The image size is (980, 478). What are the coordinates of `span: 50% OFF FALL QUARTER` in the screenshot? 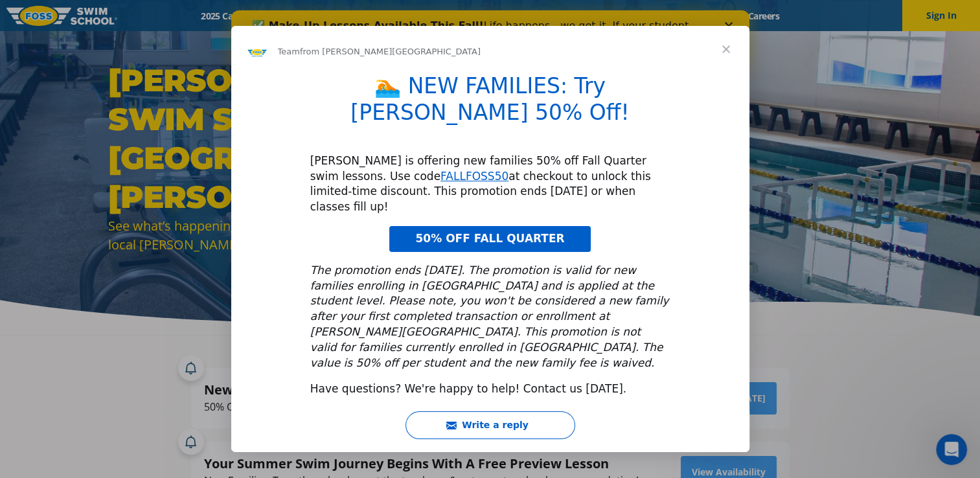 It's located at (490, 238).